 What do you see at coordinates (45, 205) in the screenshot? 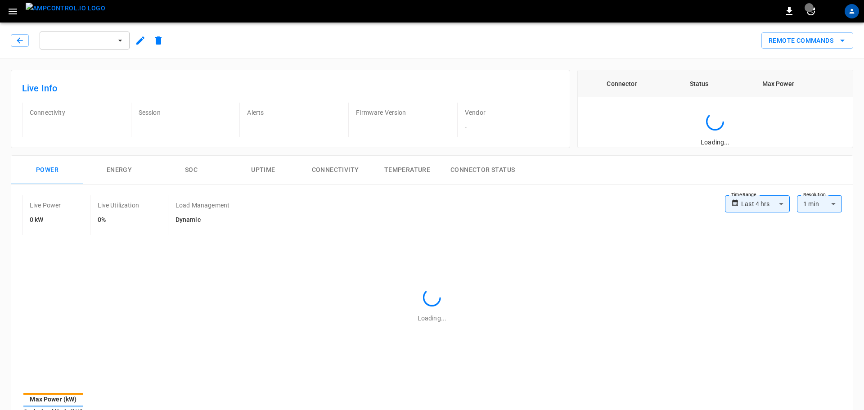
I see `p: Live Power` at bounding box center [45, 205].